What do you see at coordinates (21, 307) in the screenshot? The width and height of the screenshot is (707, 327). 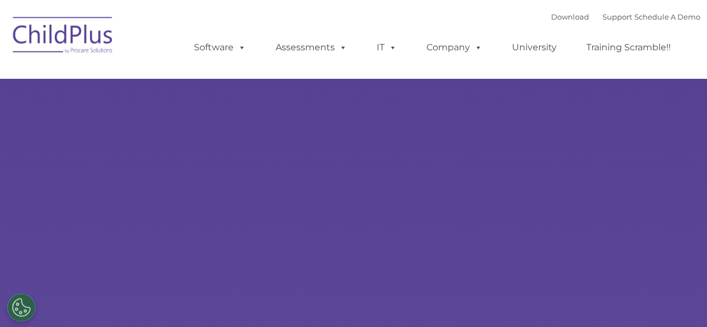 I see `button: Cookies Settings` at bounding box center [21, 307].